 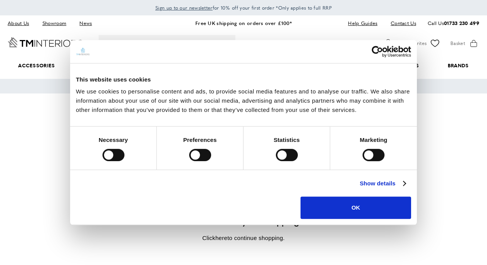 What do you see at coordinates (83, 51) in the screenshot?
I see `img: logo` at bounding box center [83, 51].